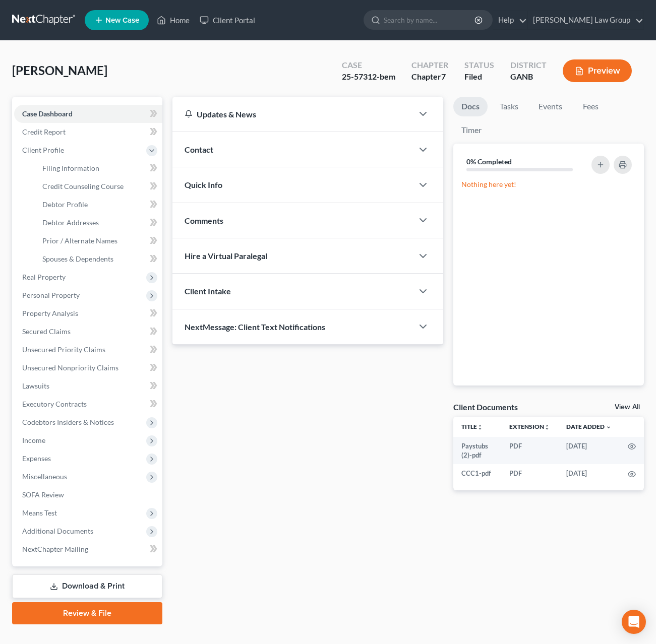 The width and height of the screenshot is (656, 644). Describe the element at coordinates (369, 77) in the screenshot. I see `div: 25-57312-bem` at that location.